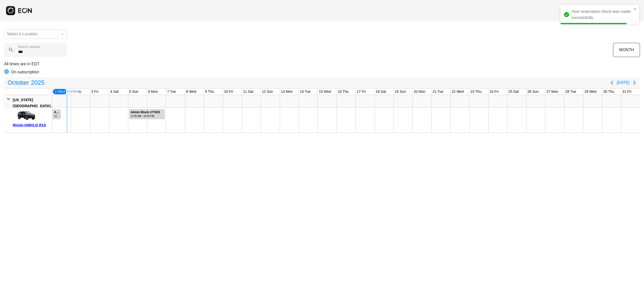  Describe the element at coordinates (457, 91) in the screenshot. I see `div: 22 Wed` at that location.